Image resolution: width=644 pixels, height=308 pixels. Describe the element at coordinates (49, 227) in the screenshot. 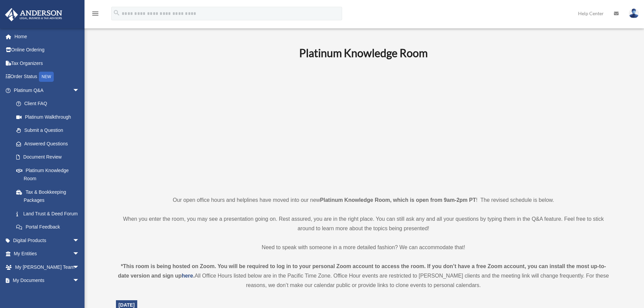

I see `a: Portal Feedback` at that location.